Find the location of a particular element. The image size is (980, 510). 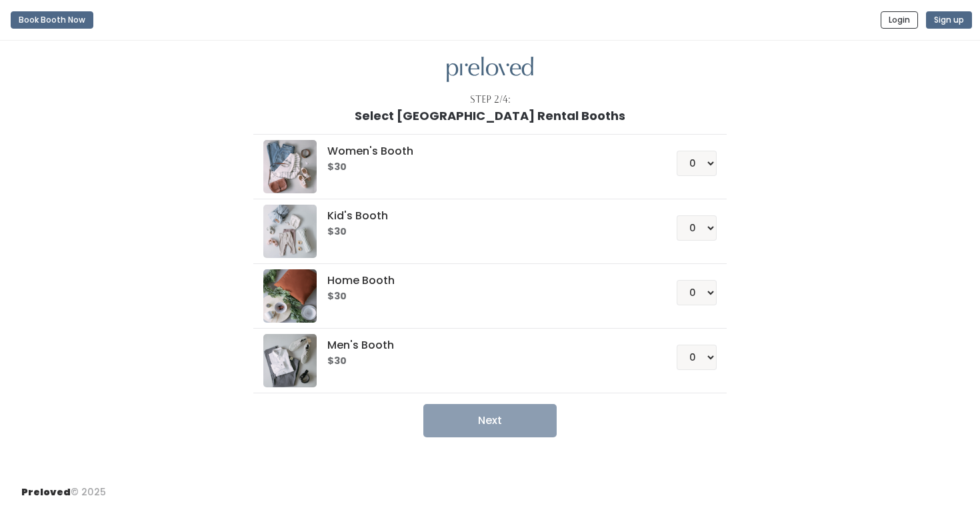

button: Sign up is located at coordinates (948, 20).